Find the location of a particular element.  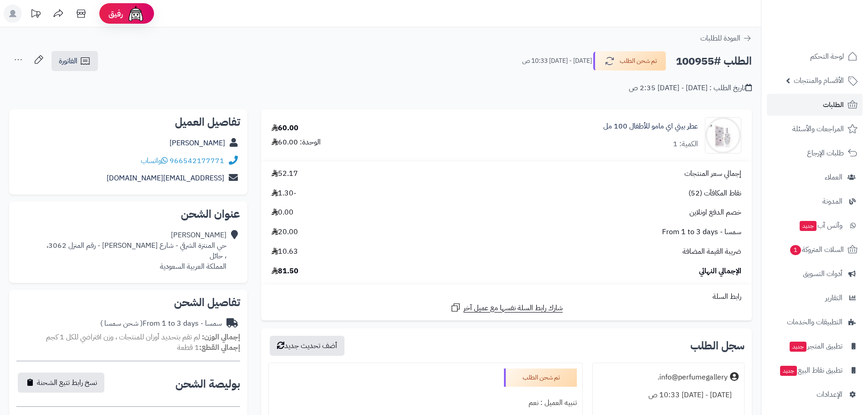

a: لوحة التحكم is located at coordinates (815, 57).